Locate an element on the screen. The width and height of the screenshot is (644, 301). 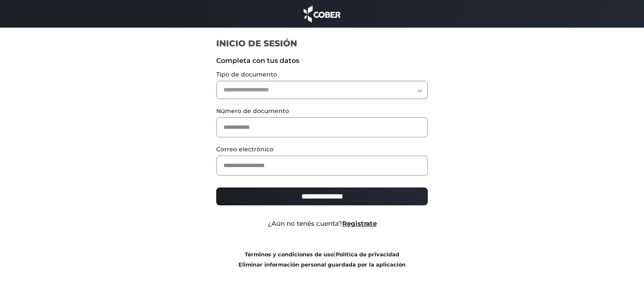
a: Registrate is located at coordinates (359, 223).